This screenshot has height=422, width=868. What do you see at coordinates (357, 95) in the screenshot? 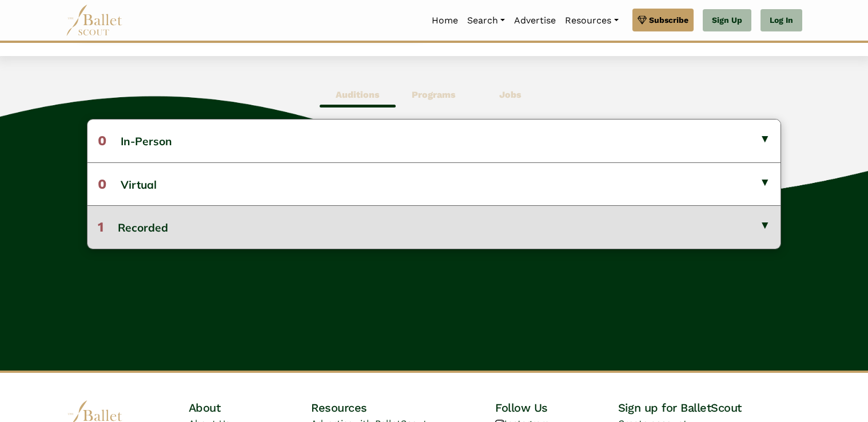
I see `b: Auditions` at bounding box center [357, 95].